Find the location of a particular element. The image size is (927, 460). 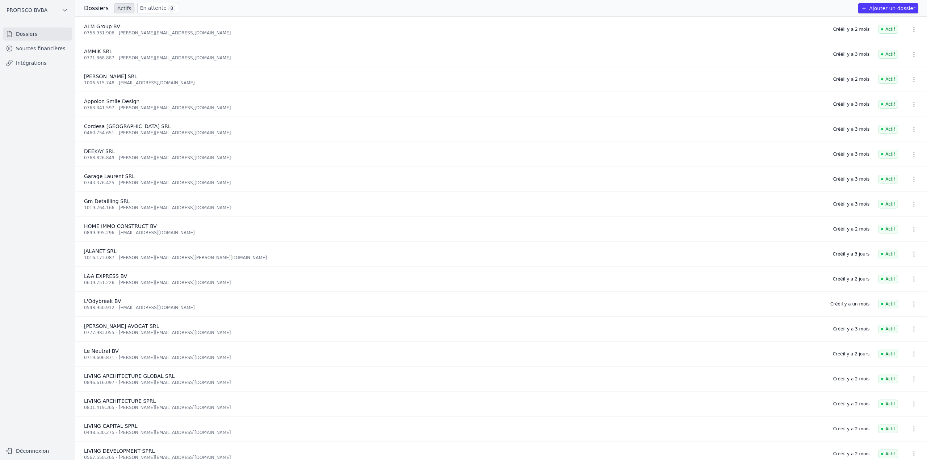

a: Dossiers is located at coordinates (37, 34).